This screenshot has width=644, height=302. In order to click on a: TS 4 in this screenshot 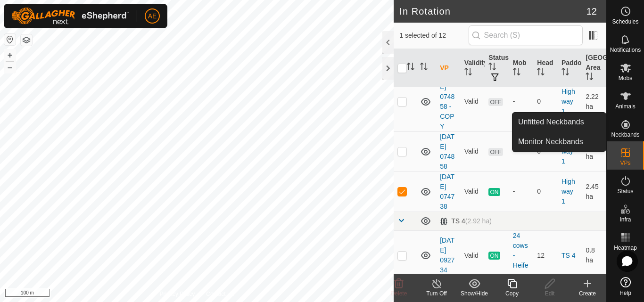, I will do `click(568, 255)`.